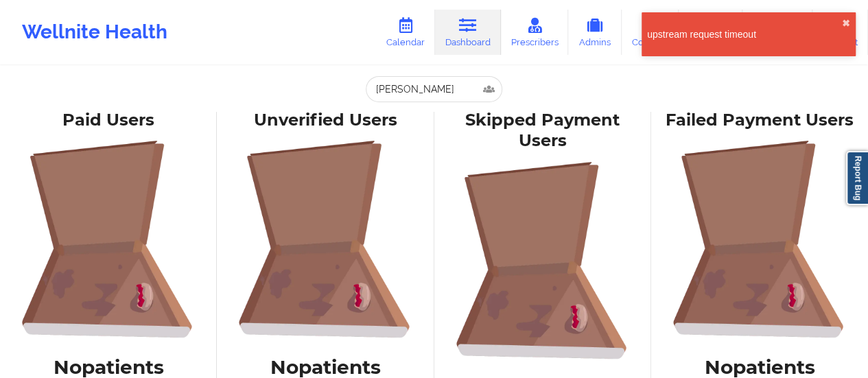  I want to click on div: Skipped Payment Users, so click(543, 131).